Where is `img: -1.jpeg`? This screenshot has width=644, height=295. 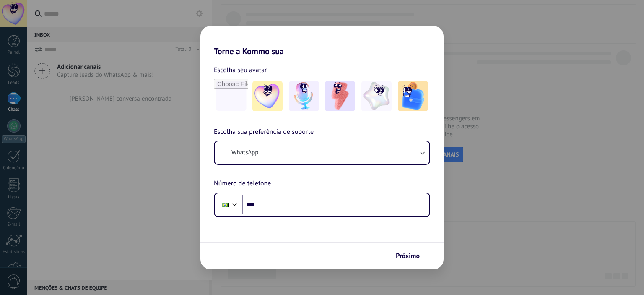 img: -1.jpeg is located at coordinates (268, 96).